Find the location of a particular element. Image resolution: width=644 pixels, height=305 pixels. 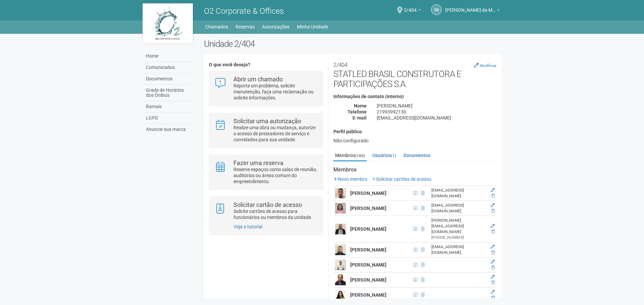

div: 21993992130 is located at coordinates (437, 112).